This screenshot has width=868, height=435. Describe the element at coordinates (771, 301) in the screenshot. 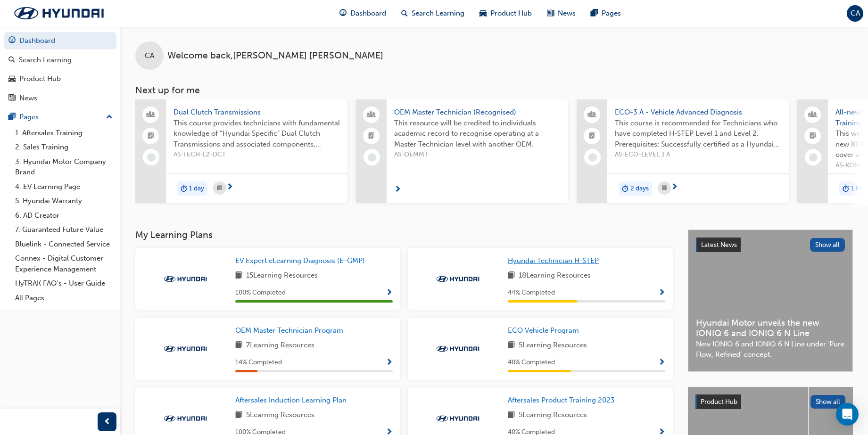

I see `a: Latest NewsShow allHyundai Motor unveils the new IONIQ 6 and IONIQ 6 N LineNew IONIQ 6 and IONIQ ...` at that location.